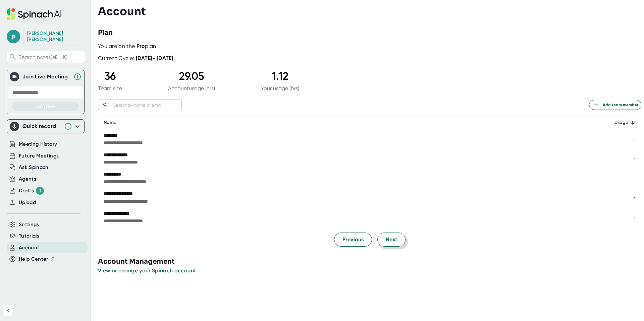  What do you see at coordinates (369, 46) in the screenshot?
I see `div: You are on the plan.` at bounding box center [369, 46].